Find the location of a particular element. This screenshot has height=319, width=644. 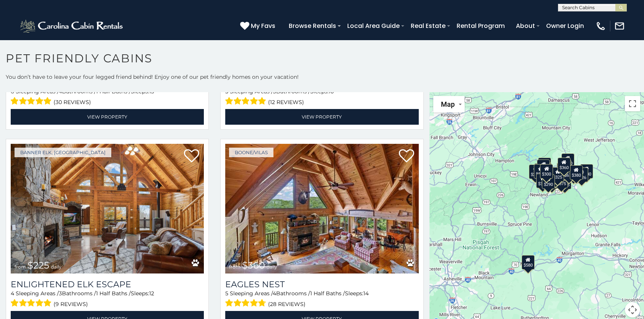

div: $425 is located at coordinates (544, 167).